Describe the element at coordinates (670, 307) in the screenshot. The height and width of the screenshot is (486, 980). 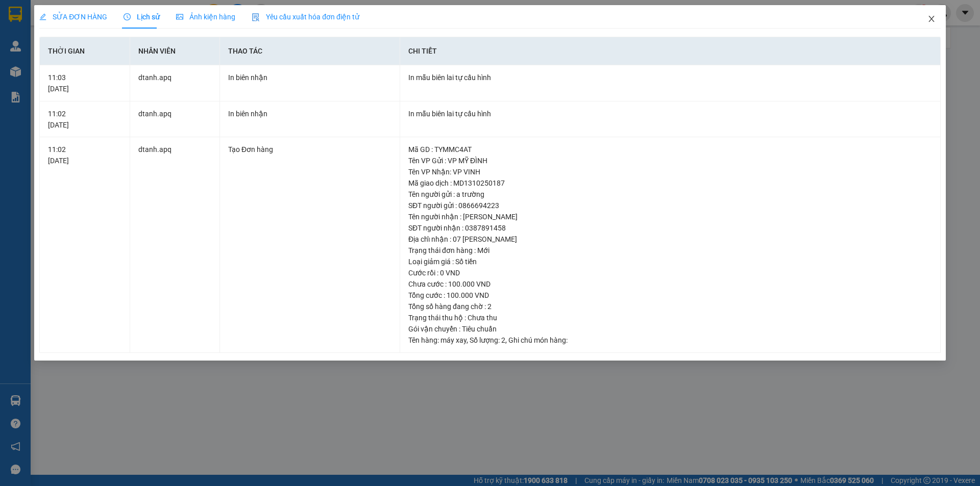
I see `div: Tổng số hàng đang chờ : 2` at that location.